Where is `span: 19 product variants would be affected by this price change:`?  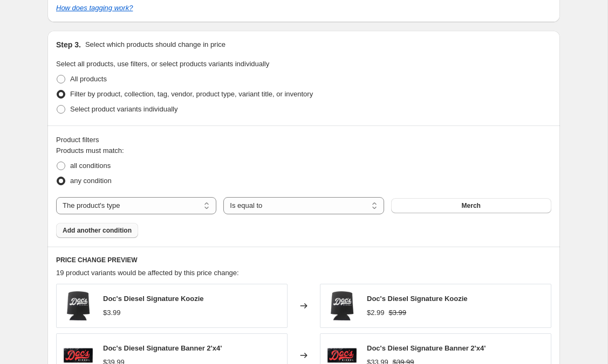
span: 19 product variants would be affected by this price change: is located at coordinates (147, 273).